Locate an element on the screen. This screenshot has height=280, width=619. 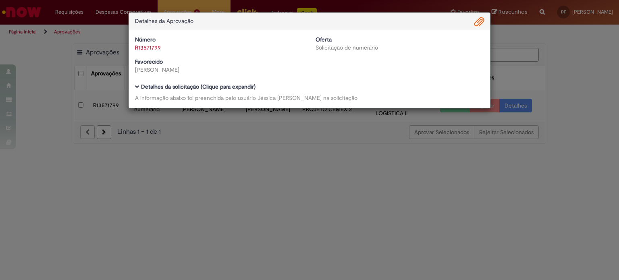
b: Detalhes da solicitação (Clique para expandir) is located at coordinates (198, 87).